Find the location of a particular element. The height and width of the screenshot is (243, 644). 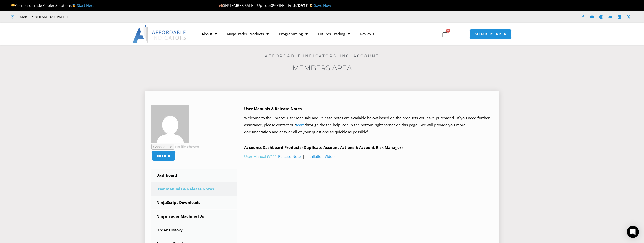

a: Programming is located at coordinates (293, 34).